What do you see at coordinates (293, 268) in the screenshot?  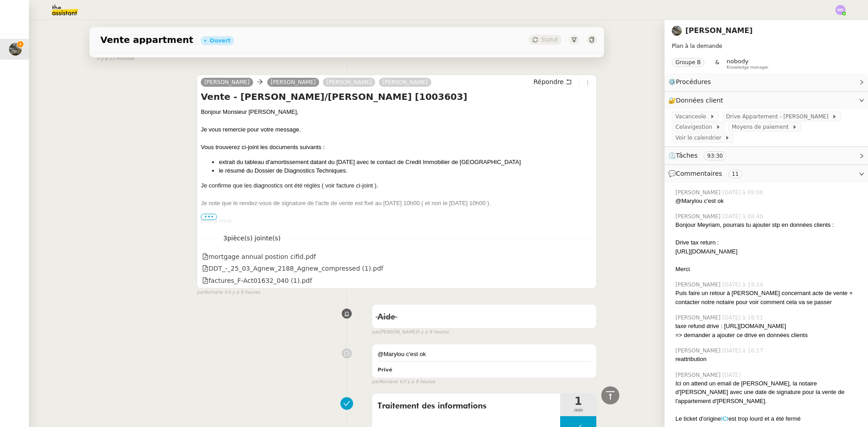 I see `div: DDT_-_25_03_Agnew_2188_Agnew_compressed (1).pdf` at bounding box center [293, 268].